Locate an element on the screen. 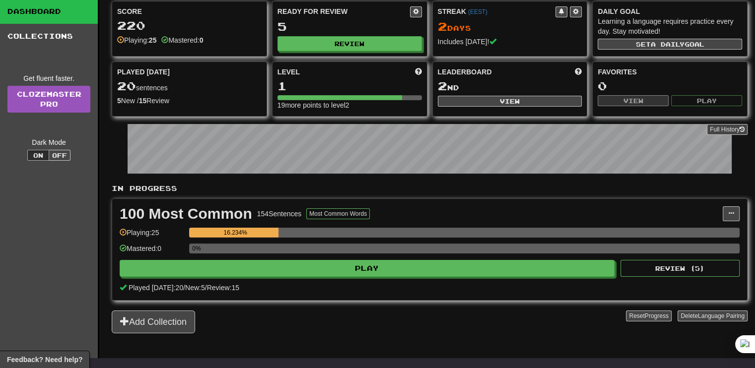  span: New: 5 is located at coordinates (195, 288).